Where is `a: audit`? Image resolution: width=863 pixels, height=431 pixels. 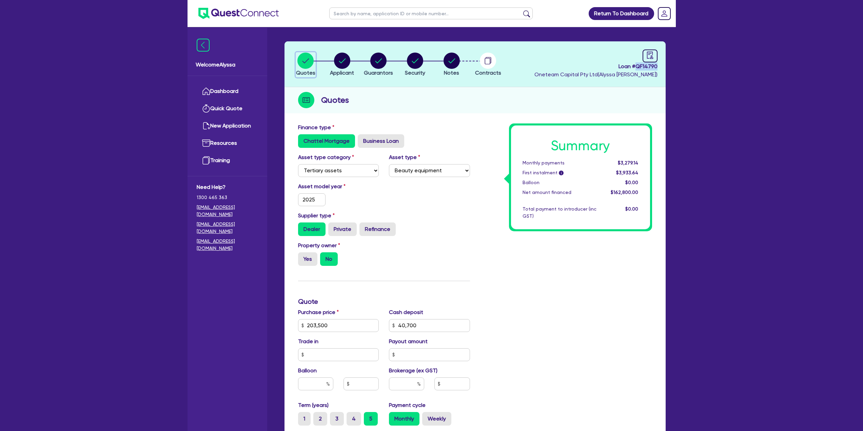
a: audit is located at coordinates (650, 56).